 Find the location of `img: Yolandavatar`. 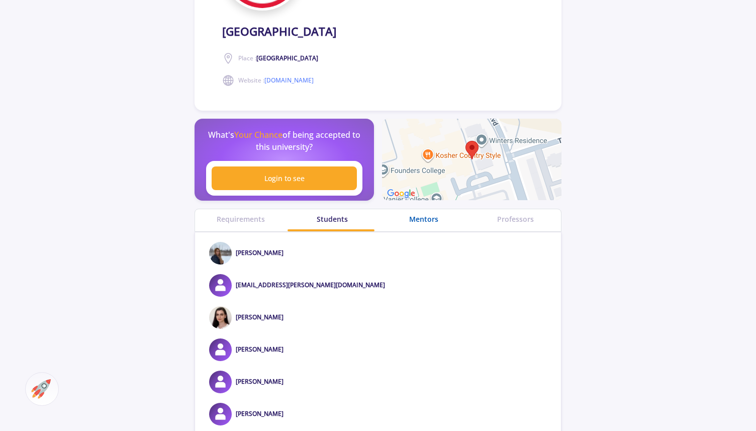

img: Yolandavatar is located at coordinates (220, 317).